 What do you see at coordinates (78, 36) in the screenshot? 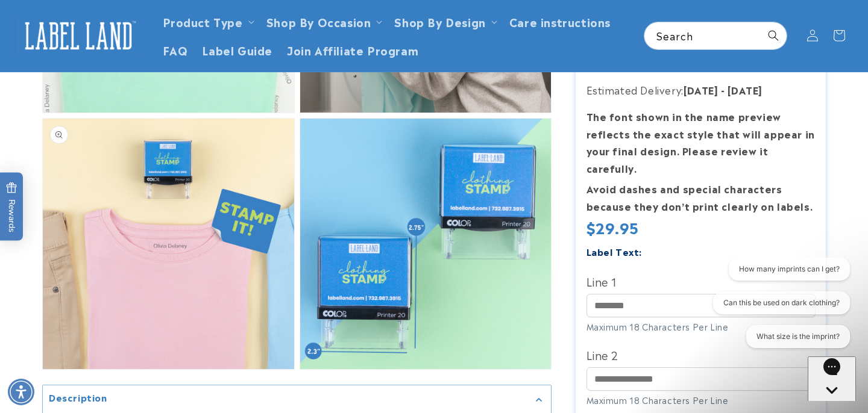
I see `a: Label Land` at bounding box center [78, 36].